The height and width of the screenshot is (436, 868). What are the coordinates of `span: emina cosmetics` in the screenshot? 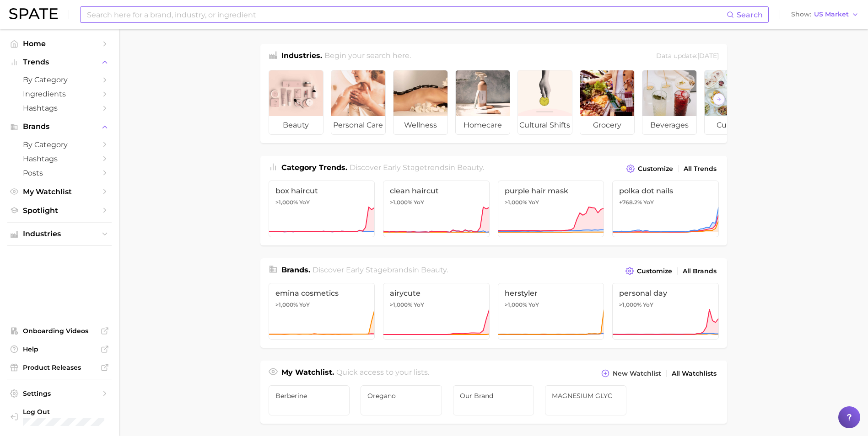 It's located at (322, 293).